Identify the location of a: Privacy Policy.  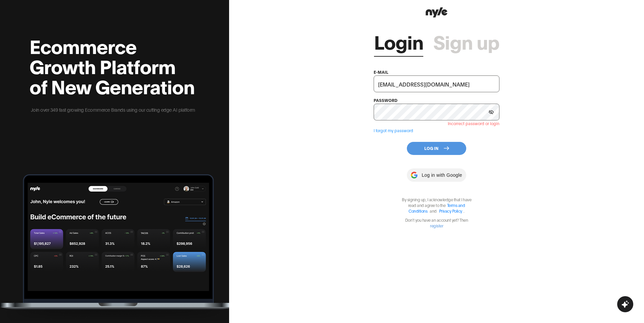
(450, 210).